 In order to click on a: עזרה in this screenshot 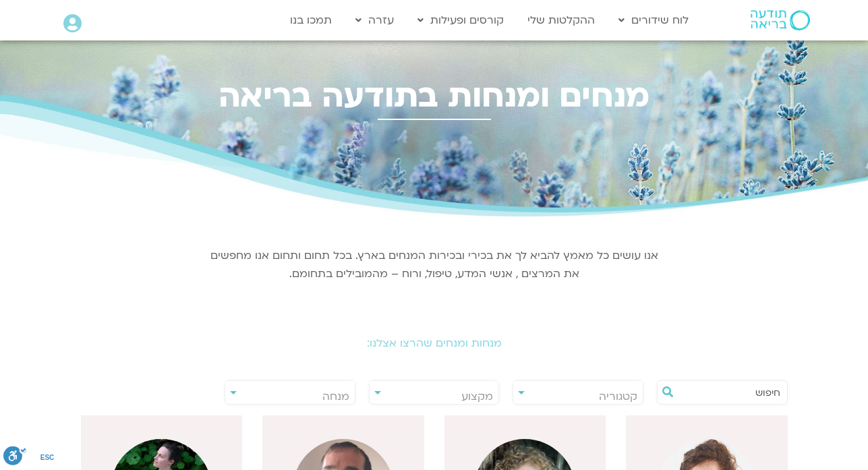, I will do `click(374, 20)`.